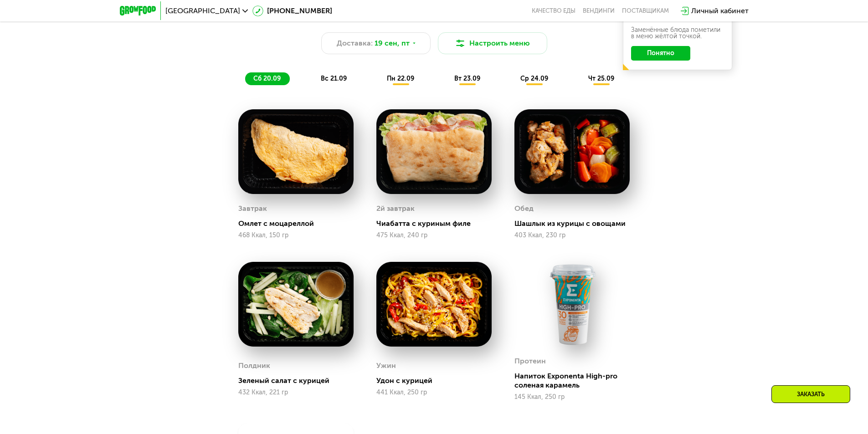  I want to click on div: Протеин, so click(530, 361).